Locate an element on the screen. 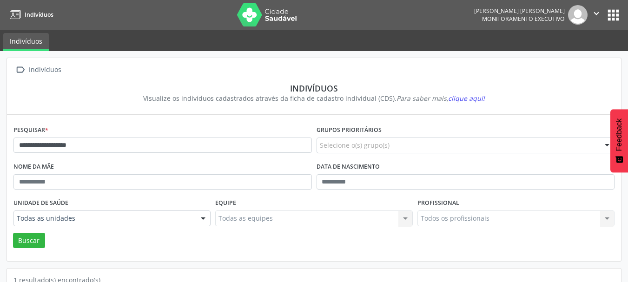  a:  Indivíduos is located at coordinates (38, 70).